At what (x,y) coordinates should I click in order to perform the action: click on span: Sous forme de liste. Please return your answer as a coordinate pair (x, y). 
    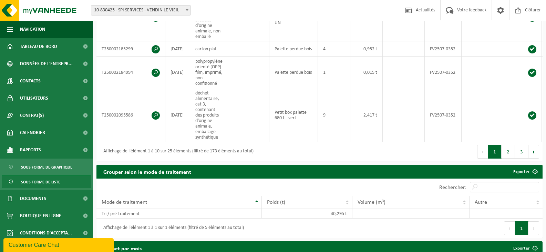
    Looking at the image, I should click on (41, 182).